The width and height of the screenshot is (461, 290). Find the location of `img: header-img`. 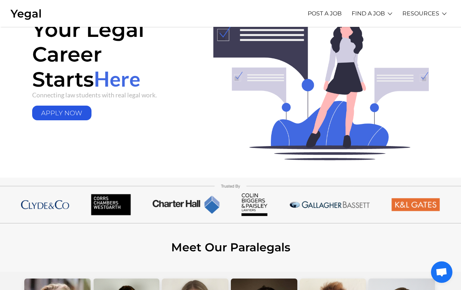

img: header-img is located at coordinates (315, 89).